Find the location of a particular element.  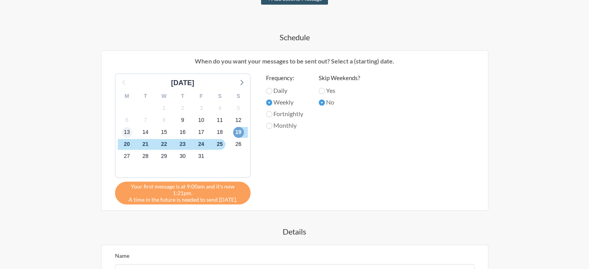

p: When do you want your messages to be sent out? Select a (starting) date. is located at coordinates (295, 61).